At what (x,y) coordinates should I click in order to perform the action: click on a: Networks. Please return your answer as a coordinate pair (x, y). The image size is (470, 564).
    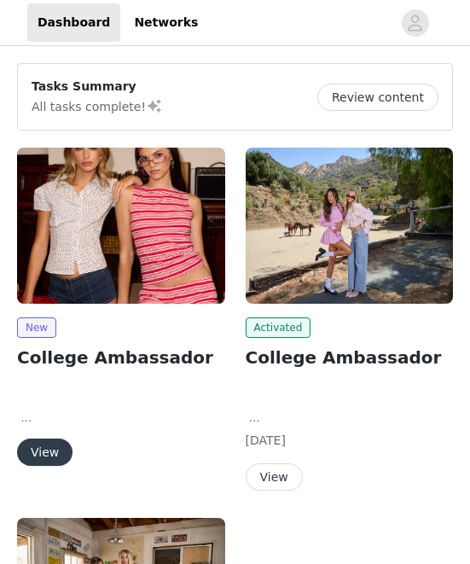
    Looking at the image, I should click on (165, 22).